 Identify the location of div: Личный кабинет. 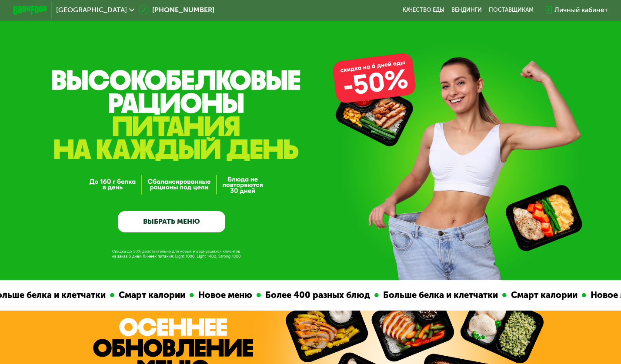
(581, 10).